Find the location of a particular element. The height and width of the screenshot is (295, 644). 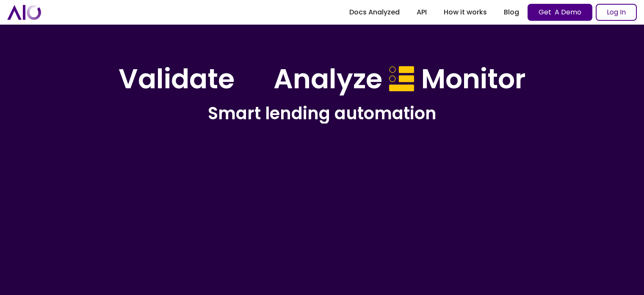

h1: Analyze is located at coordinates (328, 79).